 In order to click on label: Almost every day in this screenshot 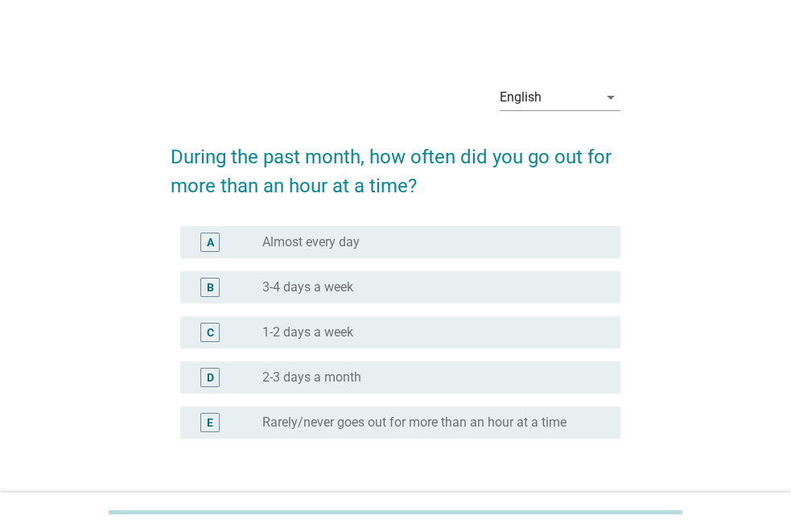, I will do `click(311, 243)`.